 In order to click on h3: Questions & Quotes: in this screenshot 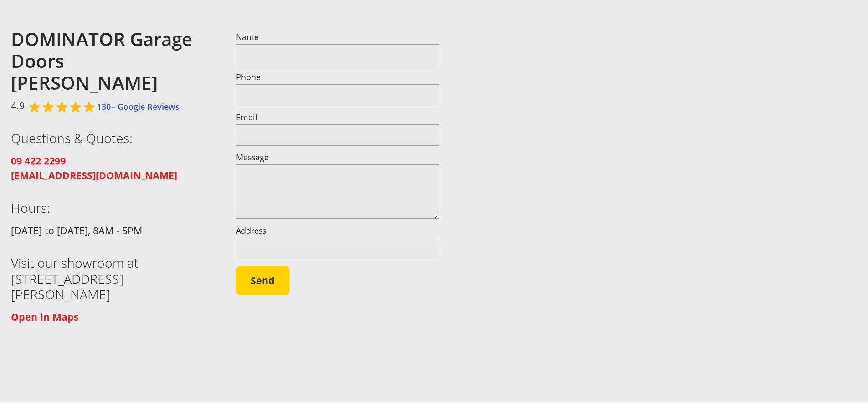, I will do `click(113, 138)`.